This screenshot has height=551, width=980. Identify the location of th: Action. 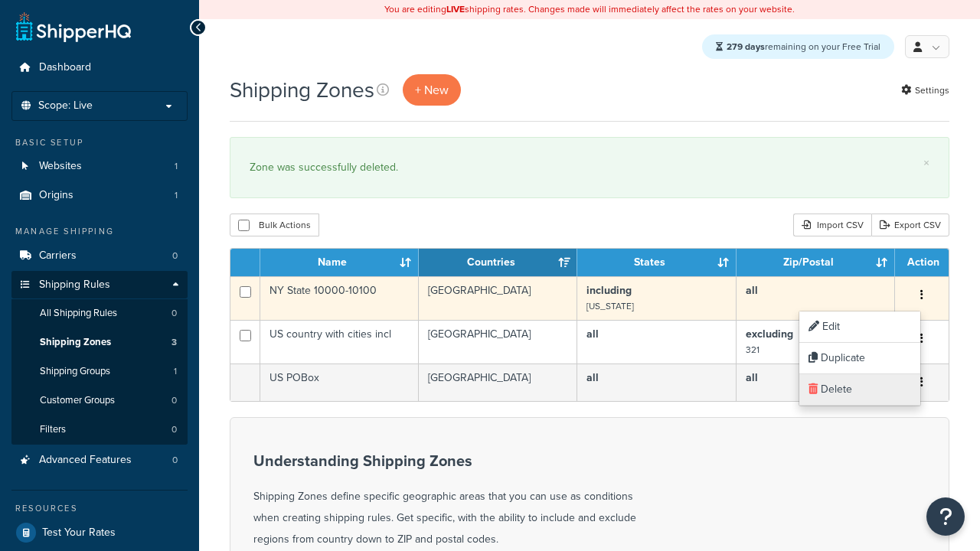
(922, 263).